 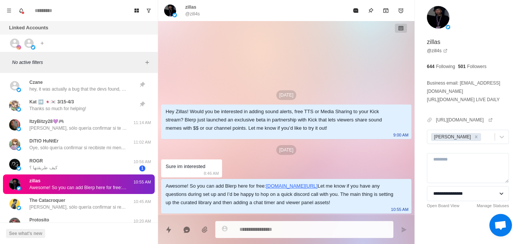 What do you see at coordinates (401, 11) in the screenshot?
I see `button: Add reminder` at bounding box center [401, 11].